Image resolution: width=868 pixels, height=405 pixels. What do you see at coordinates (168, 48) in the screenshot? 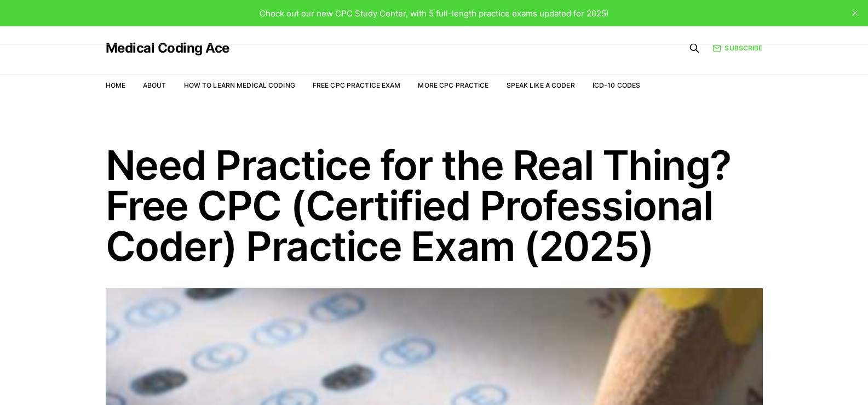
I see `a: Medical Coding Ace` at bounding box center [168, 48].